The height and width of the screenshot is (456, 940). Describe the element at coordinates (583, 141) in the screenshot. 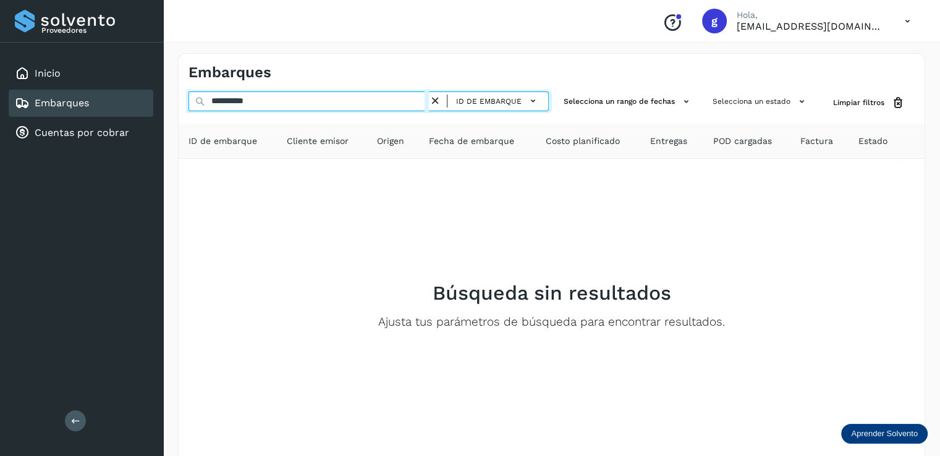

I see `span: Costo planificado` at that location.